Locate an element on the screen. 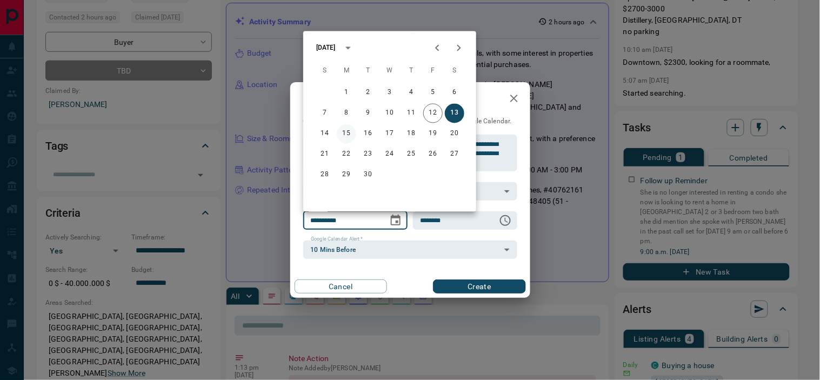  button: Choose date, selected date is Sep 13, 2025 is located at coordinates (396, 220).